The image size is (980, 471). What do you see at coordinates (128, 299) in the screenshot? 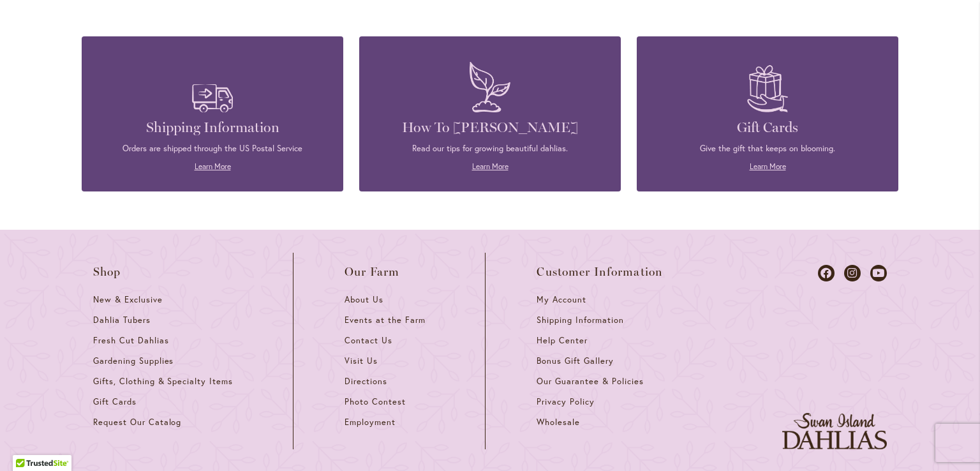
I see `span: New & Exclusive` at bounding box center [128, 299].